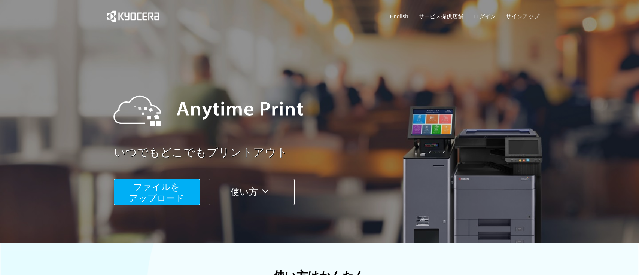 This screenshot has height=275, width=639. What do you see at coordinates (399, 16) in the screenshot?
I see `a: English` at bounding box center [399, 16].